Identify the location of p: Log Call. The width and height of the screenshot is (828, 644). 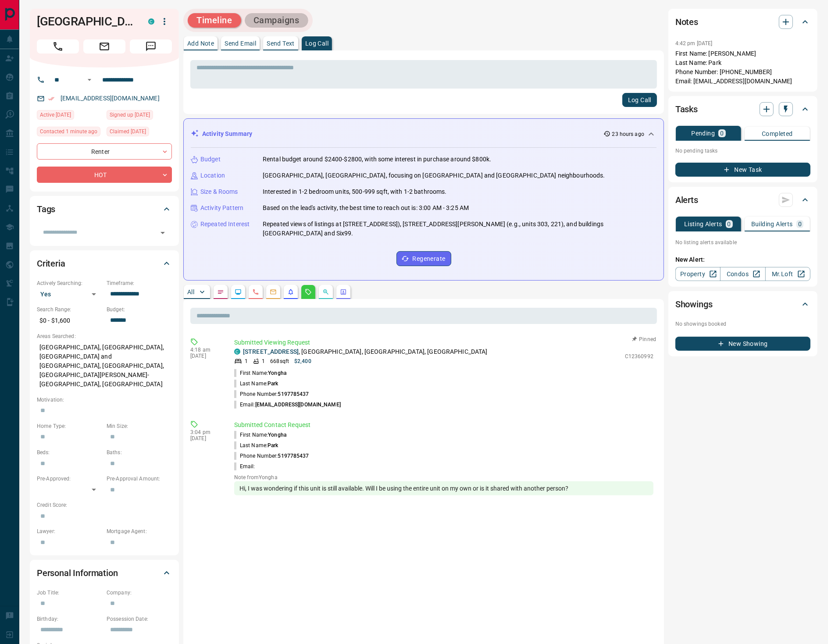
(316, 43).